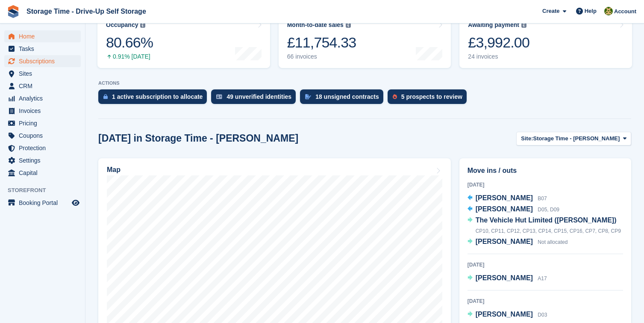 The width and height of the screenshot is (644, 323). Describe the element at coordinates (527, 139) in the screenshot. I see `span: Site:` at that location.